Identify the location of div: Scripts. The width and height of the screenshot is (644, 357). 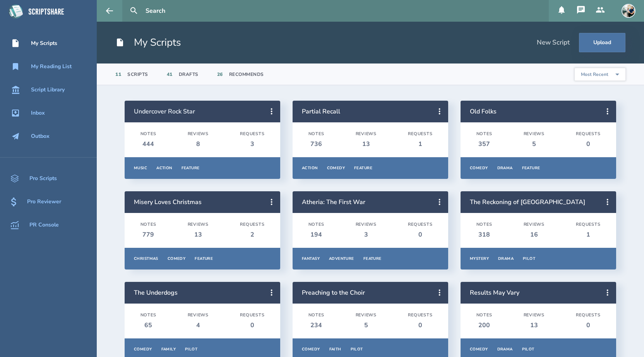
(138, 74).